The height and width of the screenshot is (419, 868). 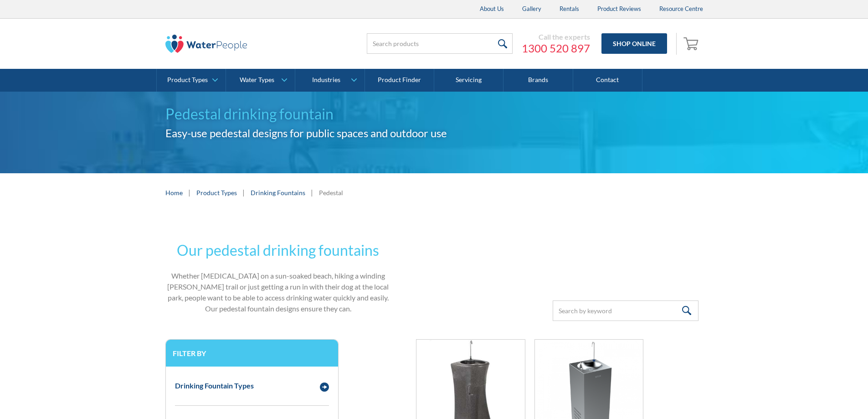 What do you see at coordinates (692, 43) in the screenshot?
I see `a: Open cart` at bounding box center [692, 43].